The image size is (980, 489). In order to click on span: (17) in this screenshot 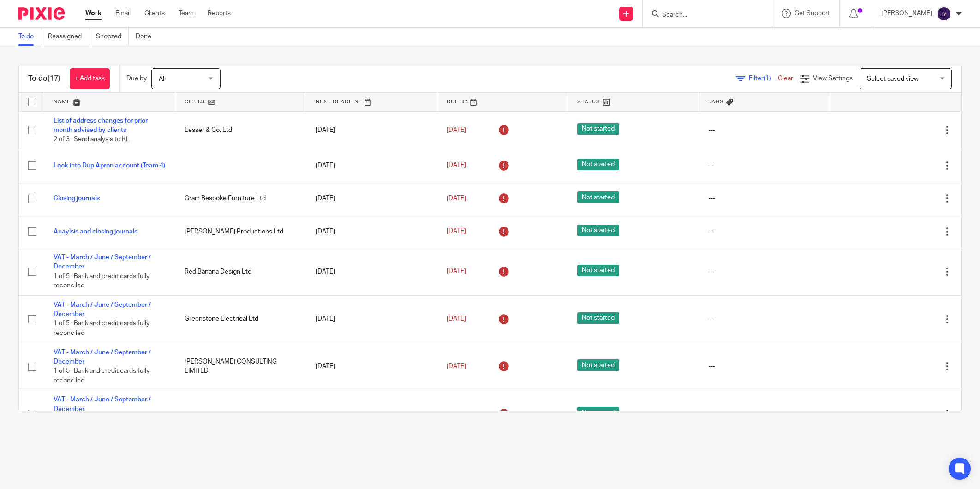, I will do `click(54, 78)`.